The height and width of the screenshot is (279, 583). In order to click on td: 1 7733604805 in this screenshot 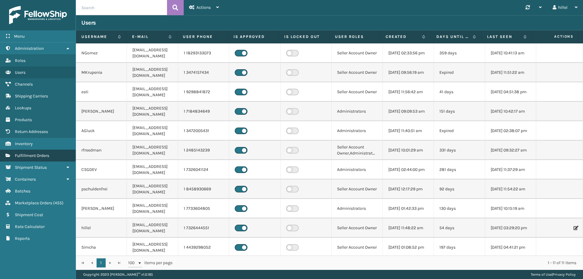, I will do `click(204, 209)`.